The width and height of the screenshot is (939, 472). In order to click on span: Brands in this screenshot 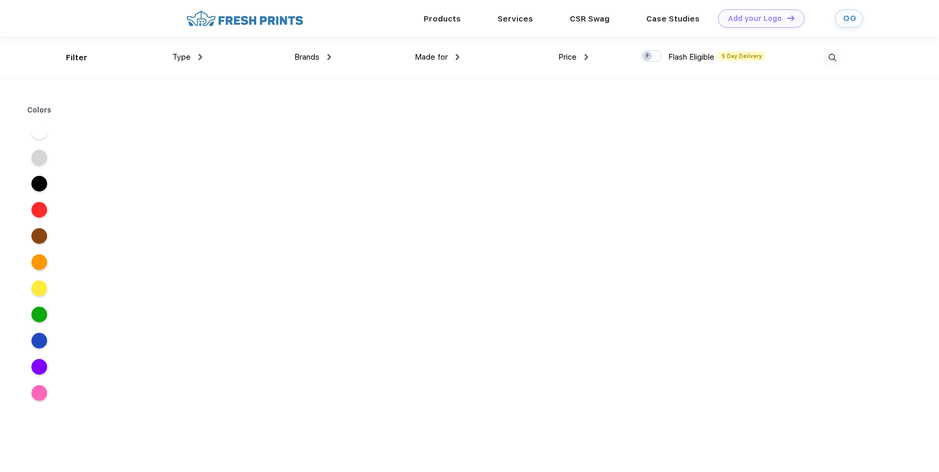, I will do `click(307, 57)`.